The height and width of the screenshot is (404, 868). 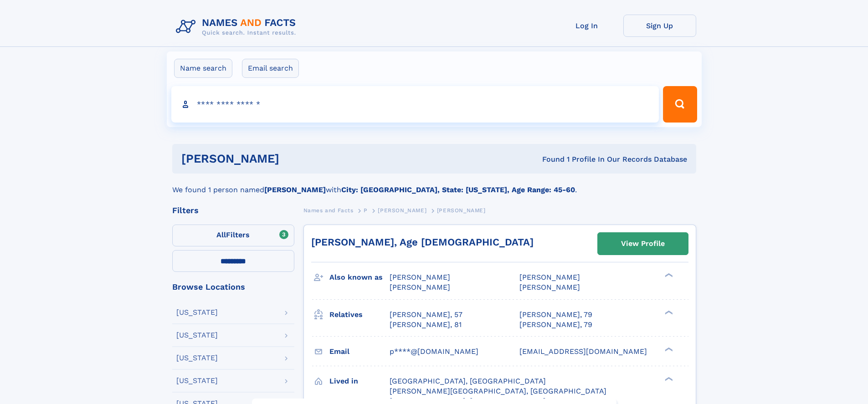 I want to click on h3: Lived in, so click(x=360, y=381).